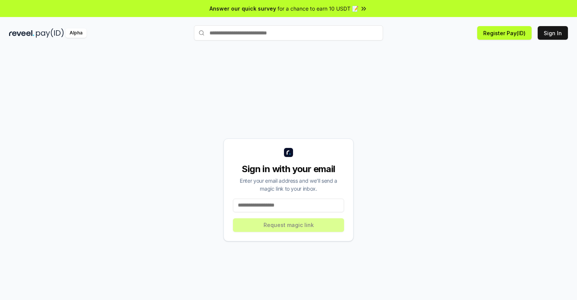  I want to click on button: Register Pay(ID), so click(504, 33).